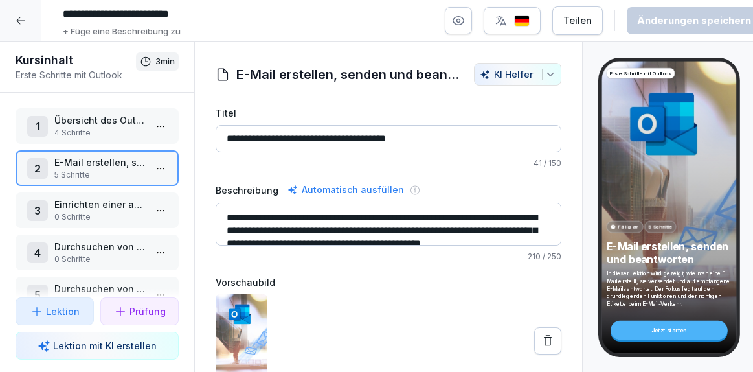  Describe the element at coordinates (97, 294) in the screenshot. I see `div: 5Durchsuchen von E-Mails0 Schritte` at that location.